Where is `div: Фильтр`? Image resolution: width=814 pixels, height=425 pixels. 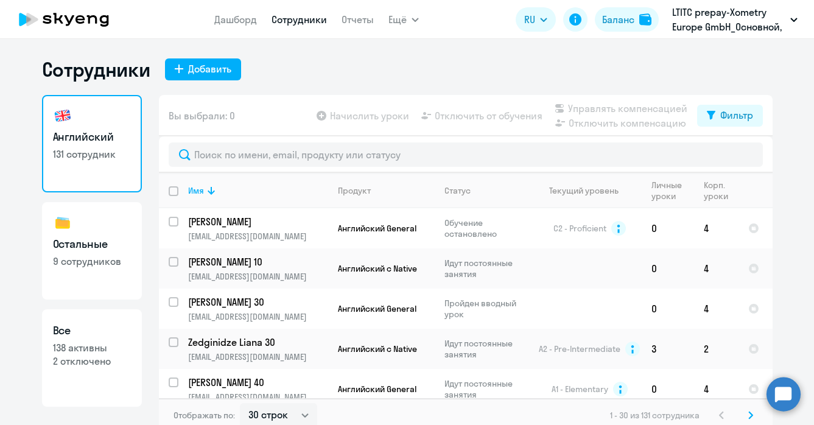
div: Фильтр is located at coordinates (737, 115).